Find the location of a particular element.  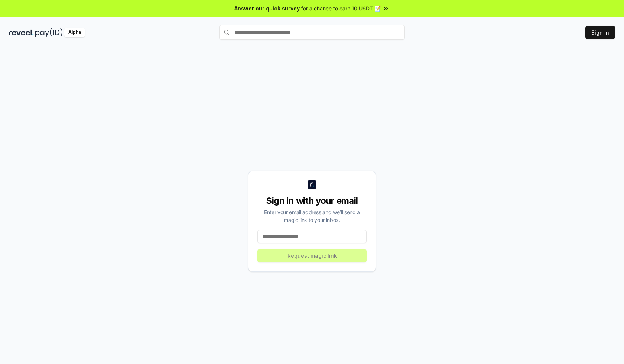

div: Sign in with your email is located at coordinates (312, 201).